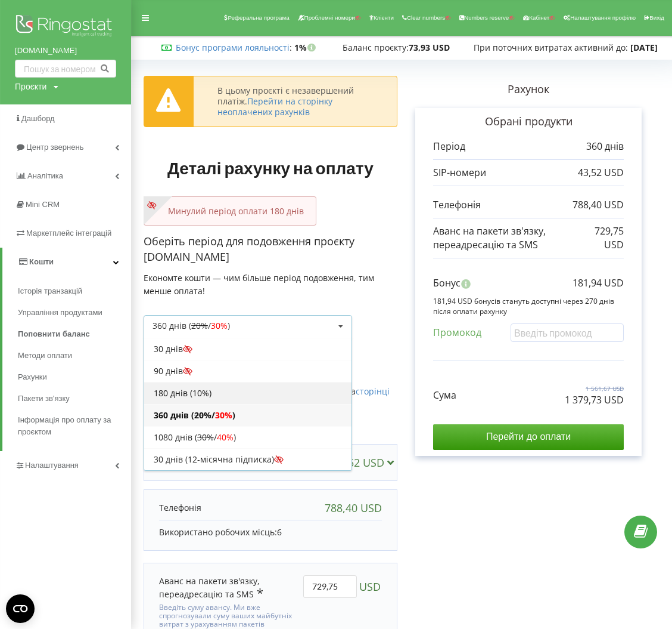 Image resolution: width=672 pixels, height=629 pixels. I want to click on a: Історія транзакцій, so click(74, 291).